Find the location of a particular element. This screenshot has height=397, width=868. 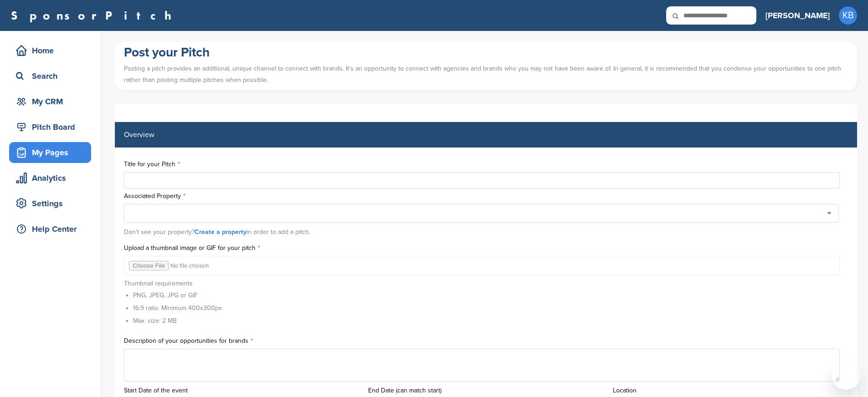

li: PNG, JPEG, JPG or GIF is located at coordinates (177, 295).